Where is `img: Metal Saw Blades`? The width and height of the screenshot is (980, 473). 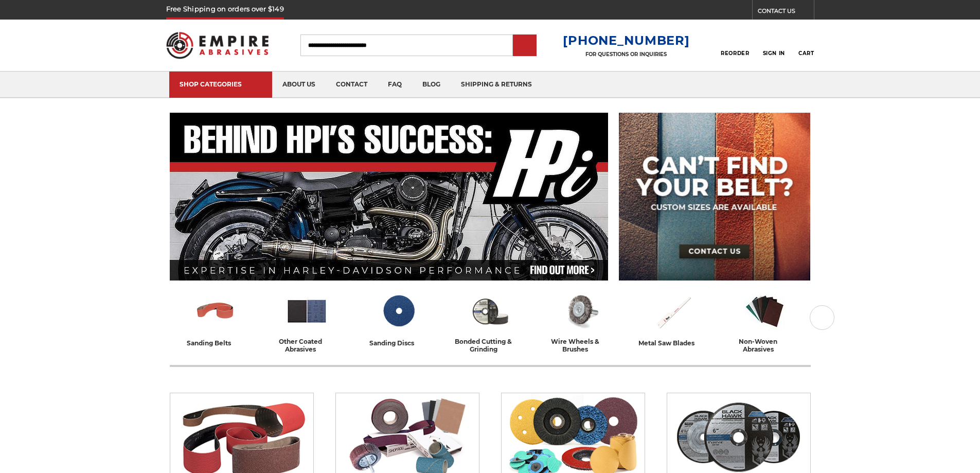 img: Metal Saw Blades is located at coordinates (673, 311).